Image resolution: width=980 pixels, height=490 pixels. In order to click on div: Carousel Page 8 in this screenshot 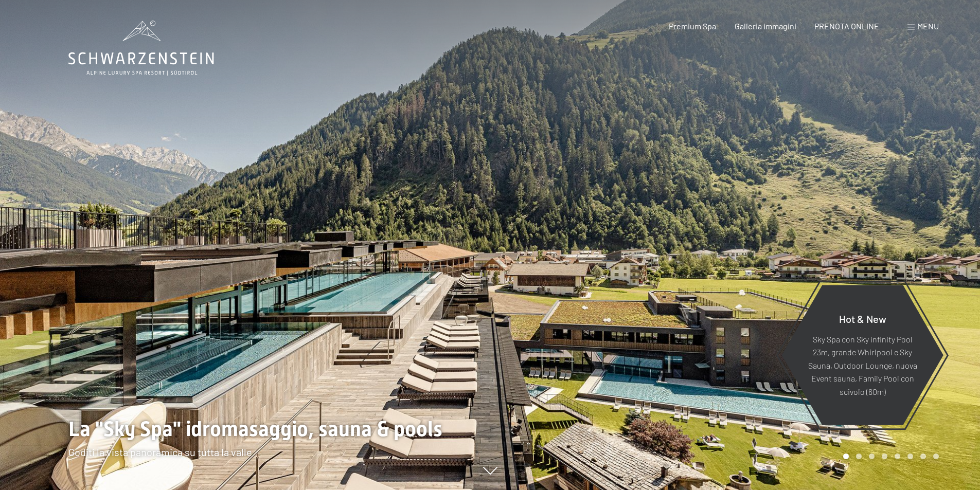, I will do `click(936, 456)`.